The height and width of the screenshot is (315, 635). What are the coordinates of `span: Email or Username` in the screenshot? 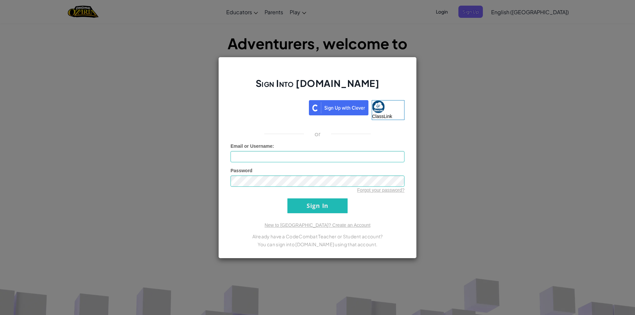 It's located at (251, 146).